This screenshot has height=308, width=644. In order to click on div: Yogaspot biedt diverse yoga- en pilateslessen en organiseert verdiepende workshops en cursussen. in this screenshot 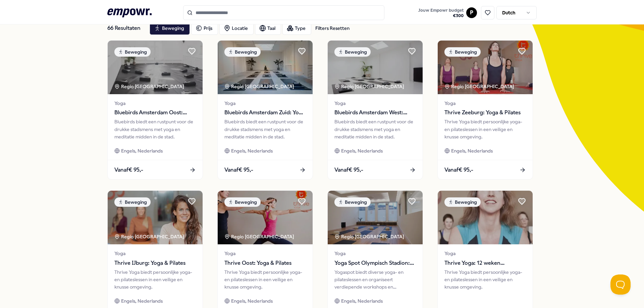, I will do `click(375, 280)`.